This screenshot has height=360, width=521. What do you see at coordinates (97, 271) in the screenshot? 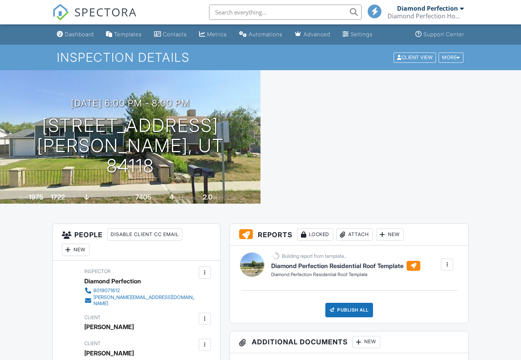
I see `span: Inspector` at bounding box center [97, 271].